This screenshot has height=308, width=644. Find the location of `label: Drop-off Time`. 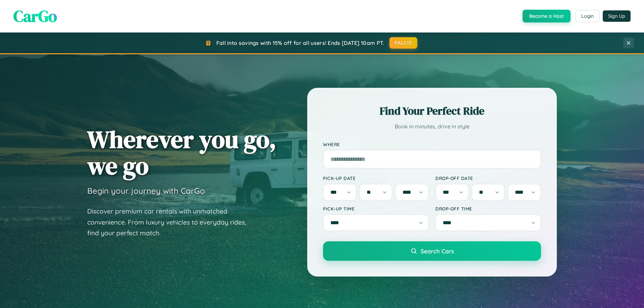

label: Drop-off Time is located at coordinates (488, 209).